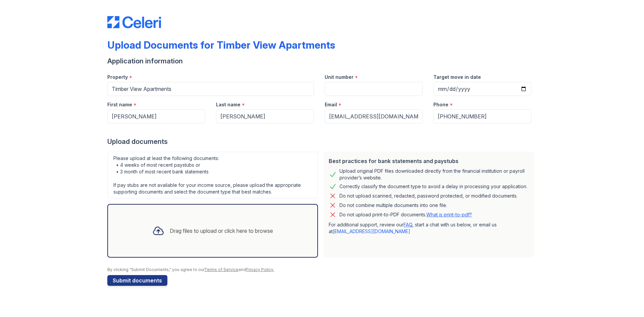  What do you see at coordinates (322, 269) in the screenshot?
I see `div: By clicking "Submit Documents," you agree to our and` at bounding box center [322, 269].